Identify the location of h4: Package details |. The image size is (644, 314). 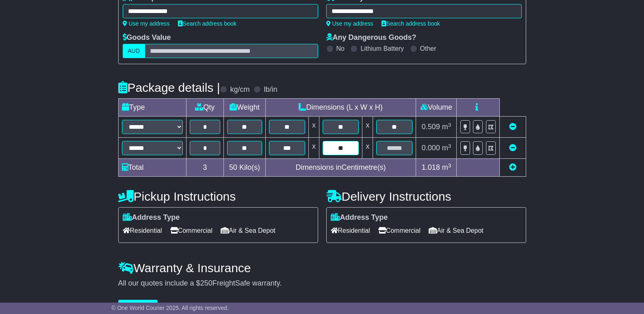
(169, 87).